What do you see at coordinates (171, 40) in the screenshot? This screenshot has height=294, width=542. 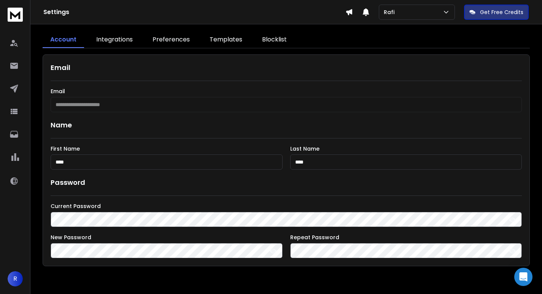 I see `a: Preferences` at bounding box center [171, 40].